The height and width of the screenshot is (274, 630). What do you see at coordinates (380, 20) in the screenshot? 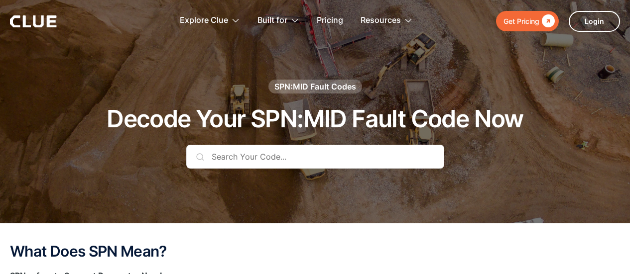
I see `div: Resources` at bounding box center [380, 20].